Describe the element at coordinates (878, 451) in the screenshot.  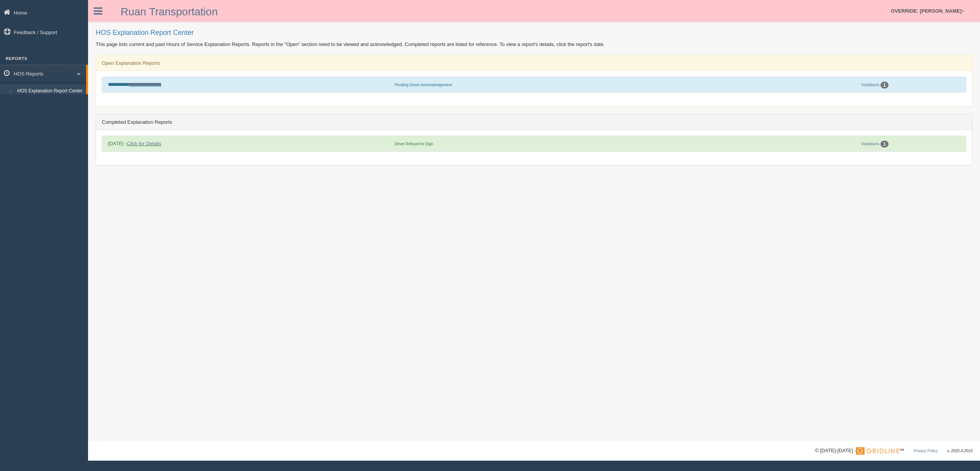
I see `img: Gridline` at that location.